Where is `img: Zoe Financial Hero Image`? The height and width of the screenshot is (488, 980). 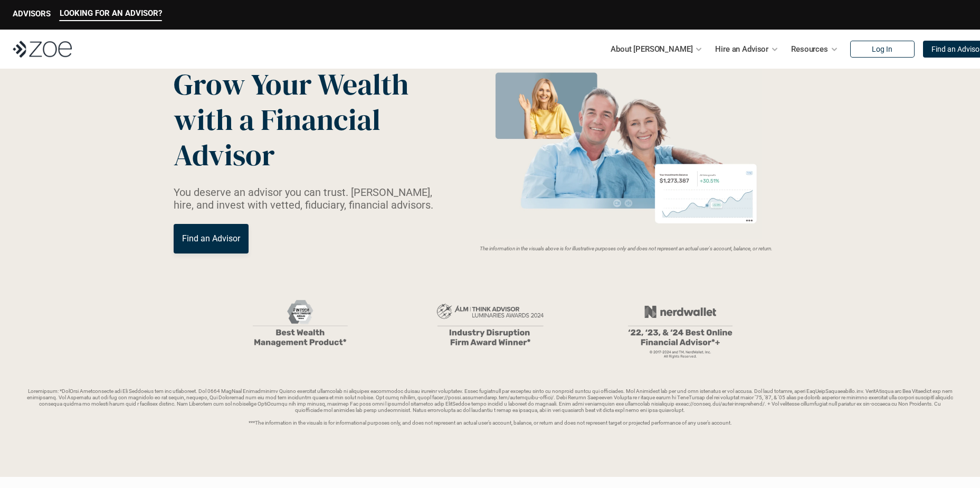 img: Zoe Financial Hero Image is located at coordinates (625, 153).